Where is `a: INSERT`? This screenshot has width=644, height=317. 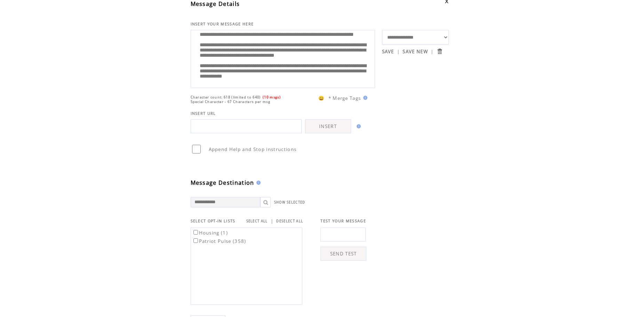
a: INSERT is located at coordinates (328, 126).